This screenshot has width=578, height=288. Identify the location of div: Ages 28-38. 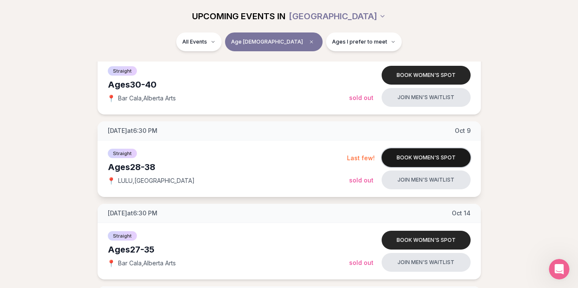
(227, 167).